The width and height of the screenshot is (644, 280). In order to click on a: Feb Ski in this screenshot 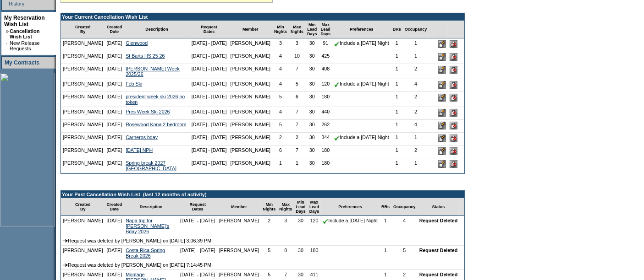, I will do `click(134, 84)`.